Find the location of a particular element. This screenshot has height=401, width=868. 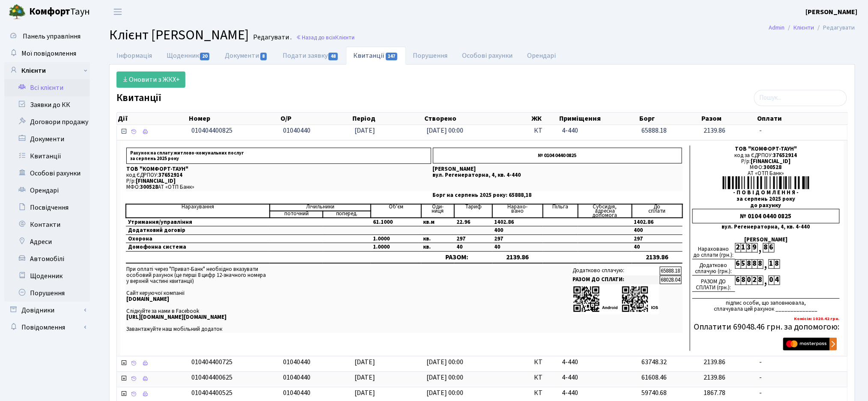

a: Заявки до КК is located at coordinates (47, 105).